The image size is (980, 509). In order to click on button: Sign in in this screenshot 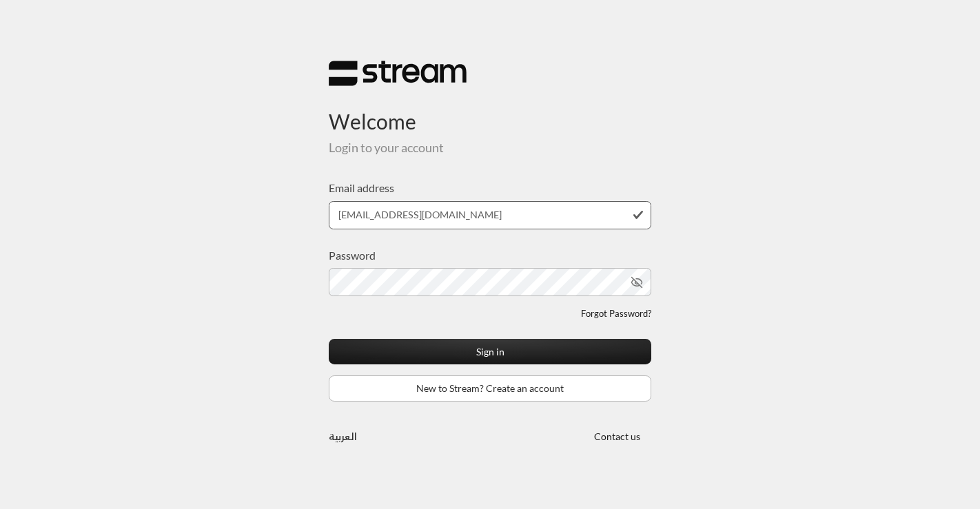, I will do `click(490, 351)`.